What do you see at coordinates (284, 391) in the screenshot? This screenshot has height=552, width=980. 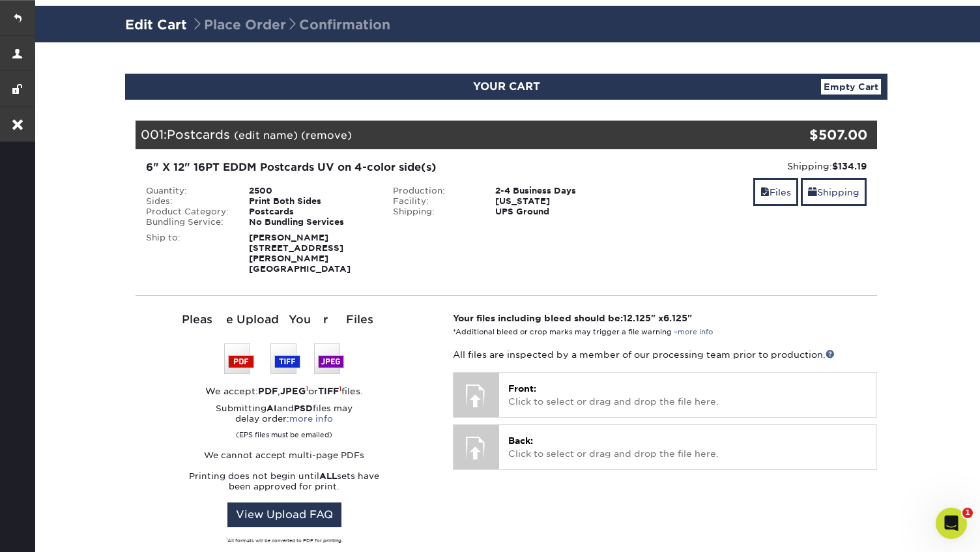 I see `div: We accept: , or files.` at bounding box center [284, 391].